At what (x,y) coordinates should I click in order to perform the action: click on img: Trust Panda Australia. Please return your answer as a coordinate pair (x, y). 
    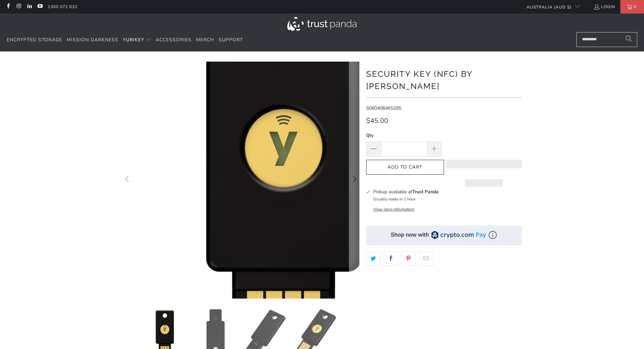
    Looking at the image, I should click on (322, 23).